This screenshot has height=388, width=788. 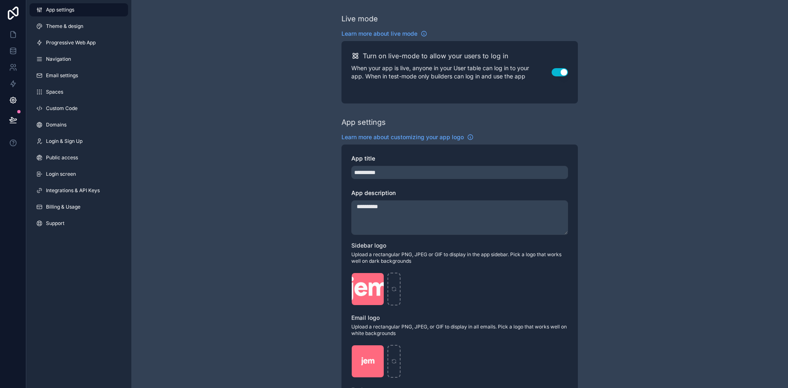 What do you see at coordinates (79, 158) in the screenshot?
I see `a: Public access` at bounding box center [79, 158].